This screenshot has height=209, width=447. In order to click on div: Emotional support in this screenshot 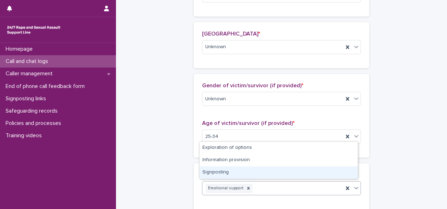, I will do `click(225, 188)`.